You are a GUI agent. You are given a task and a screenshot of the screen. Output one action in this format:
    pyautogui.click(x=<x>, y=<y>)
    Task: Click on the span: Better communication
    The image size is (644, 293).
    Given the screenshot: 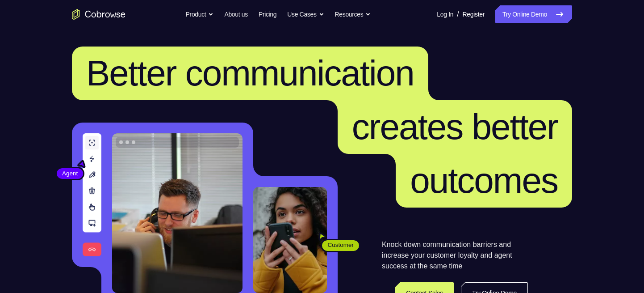 What is the action you would take?
    pyautogui.click(x=250, y=73)
    